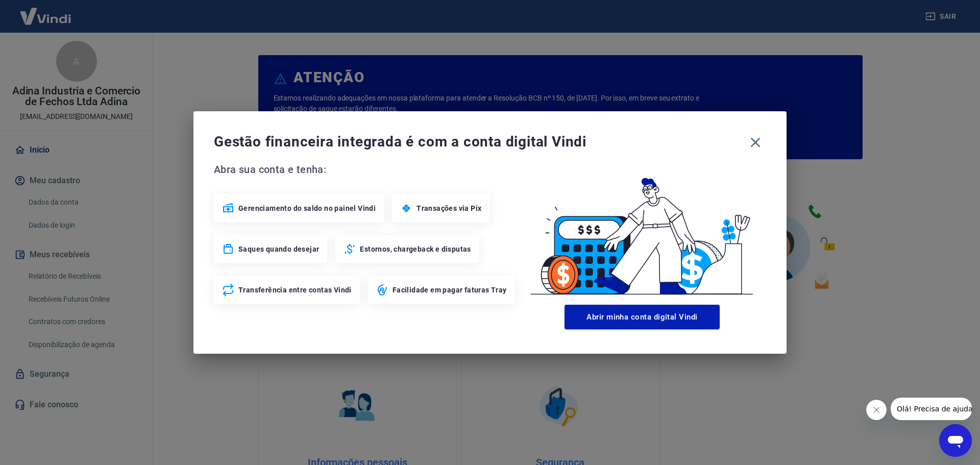  Describe the element at coordinates (278, 249) in the screenshot. I see `span: Saques quando desejar` at that location.